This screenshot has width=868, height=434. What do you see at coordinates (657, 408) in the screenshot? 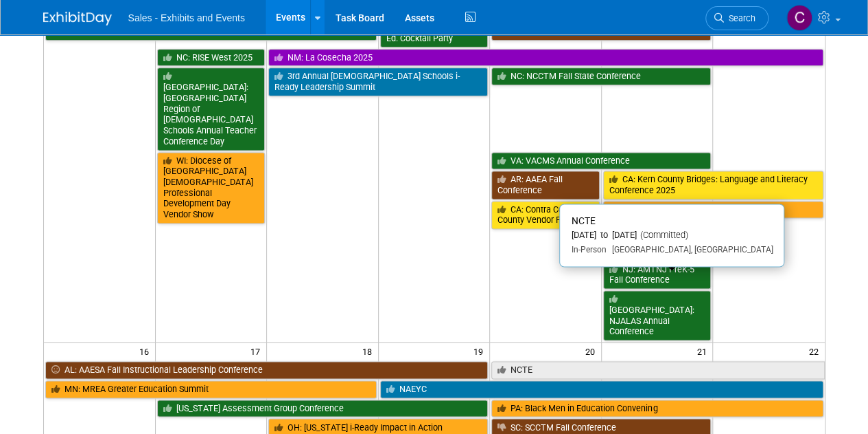
I see `a: PA: Black Men in Education Convening` at bounding box center [657, 408].